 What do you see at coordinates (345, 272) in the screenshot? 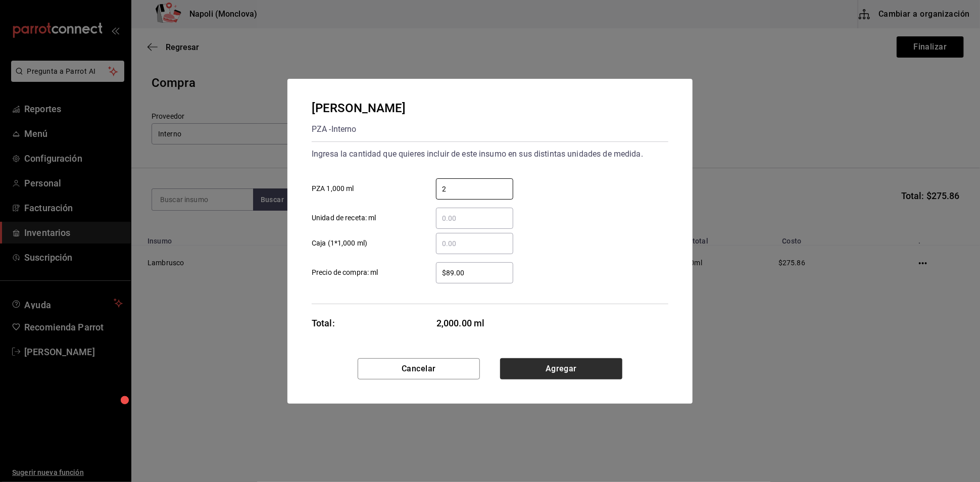
I see `span: Precio de compra: ml` at bounding box center [345, 272].